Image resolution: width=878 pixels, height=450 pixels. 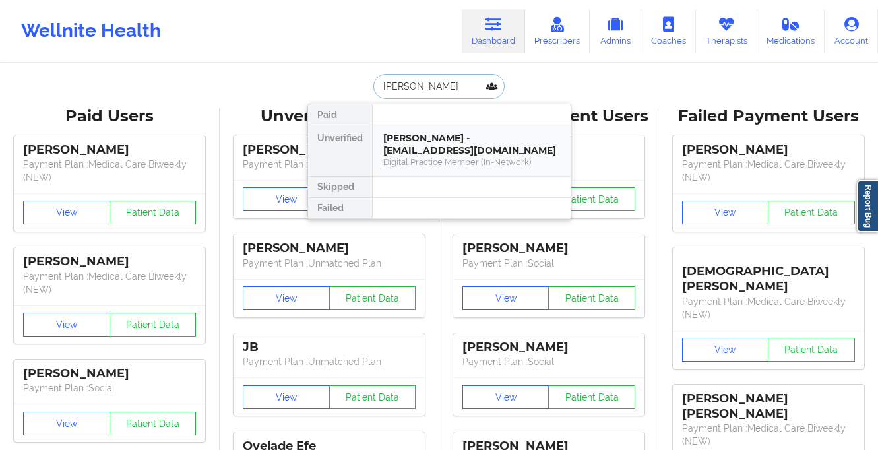 What do you see at coordinates (668, 31) in the screenshot?
I see `a: Coaches` at bounding box center [668, 31].